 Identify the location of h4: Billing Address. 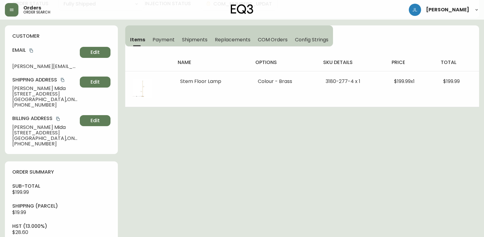
(45, 119).